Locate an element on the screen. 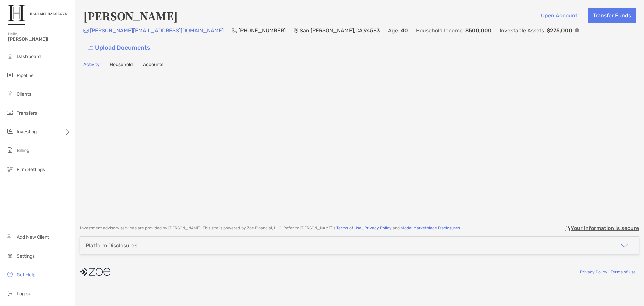 This screenshot has width=644, height=306. p: 40 is located at coordinates (404, 30).